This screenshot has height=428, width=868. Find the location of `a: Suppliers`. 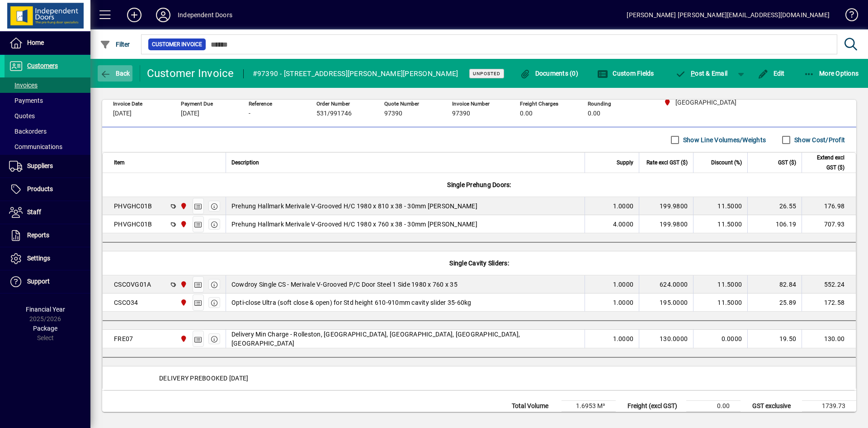

a: Suppliers is located at coordinates (47, 167).